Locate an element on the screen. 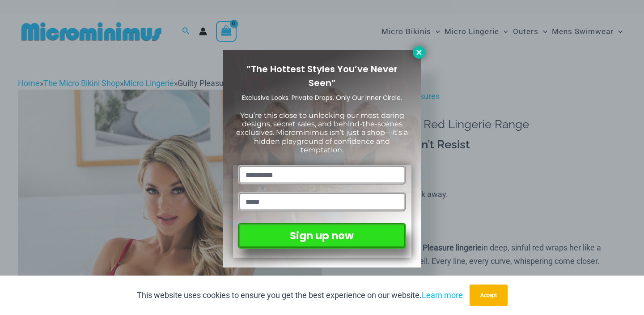  p: This website uses cookies to ensure you get the best experience on our website. is located at coordinates (300, 295).